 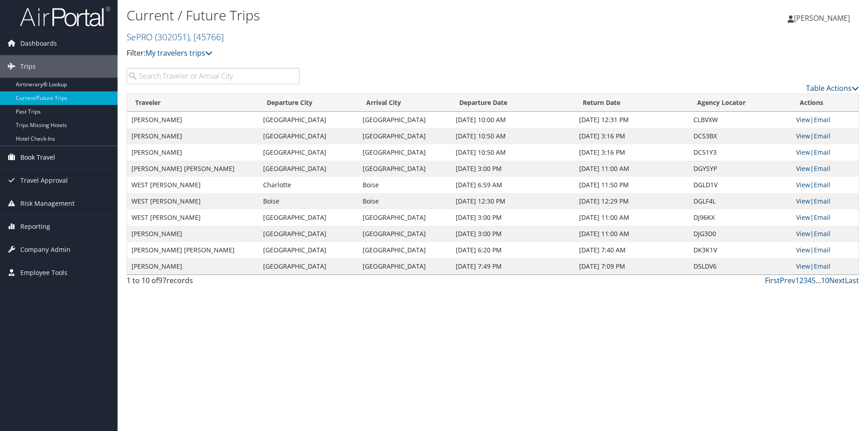 What do you see at coordinates (513, 103) in the screenshot?
I see `th: Departure Date: activate to sort column descending` at bounding box center [513, 103].